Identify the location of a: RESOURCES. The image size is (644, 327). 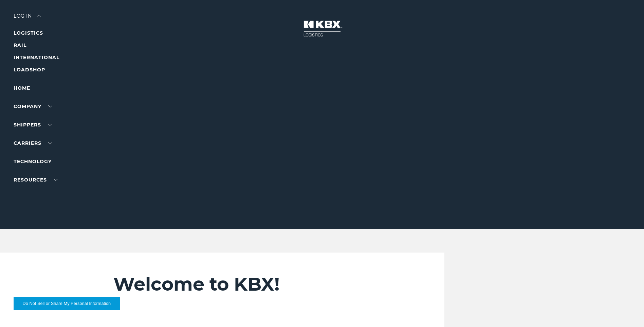
(35, 179).